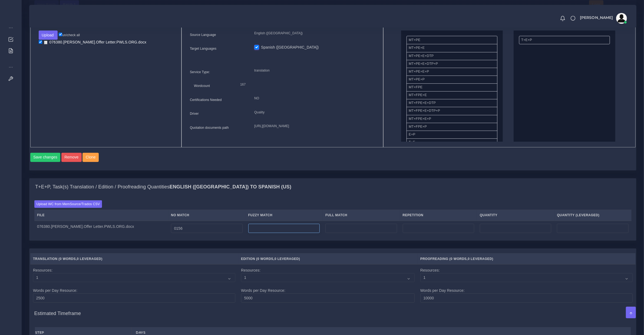  Describe the element at coordinates (592, 215) in the screenshot. I see `th: Quantity (Leveraged)` at that location.